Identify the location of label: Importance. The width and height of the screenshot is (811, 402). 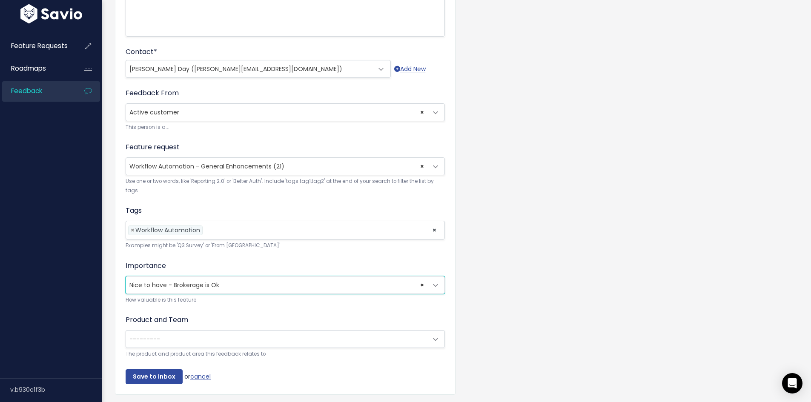
(146, 266).